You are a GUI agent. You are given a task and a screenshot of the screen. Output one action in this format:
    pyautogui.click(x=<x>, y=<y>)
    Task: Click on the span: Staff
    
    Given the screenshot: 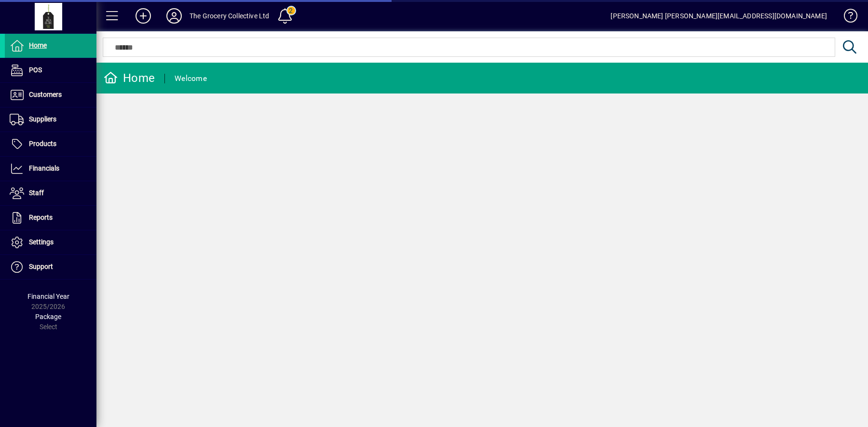 What is the action you would take?
    pyautogui.click(x=37, y=193)
    